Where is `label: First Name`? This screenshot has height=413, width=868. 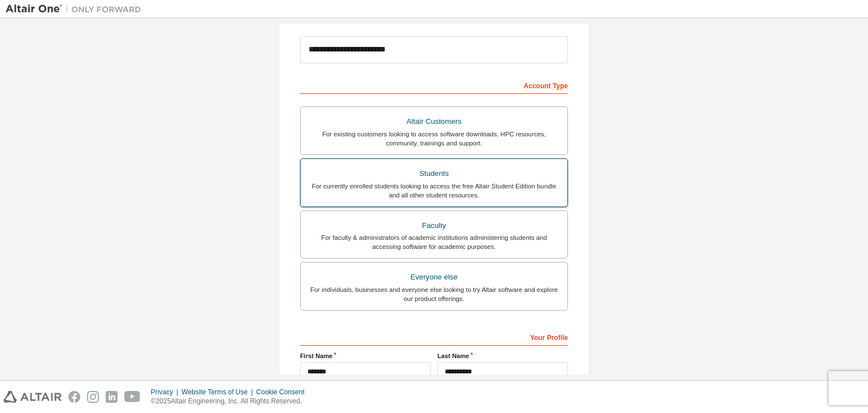 label: First Name is located at coordinates (365, 356).